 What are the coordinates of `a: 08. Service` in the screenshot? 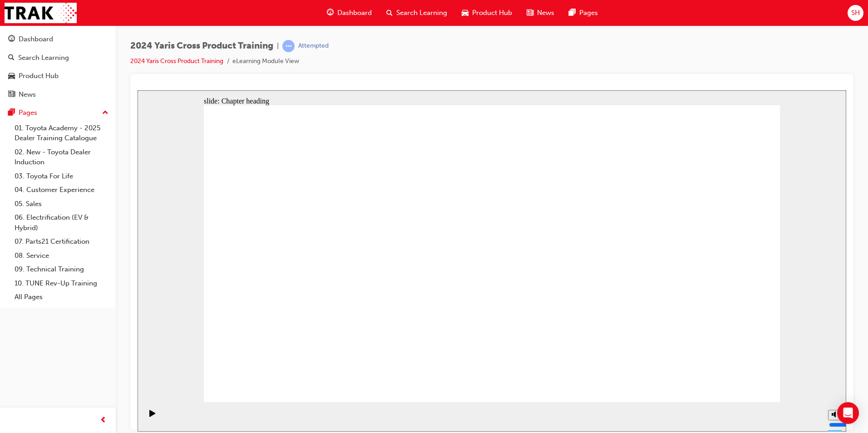 It's located at (62, 255).